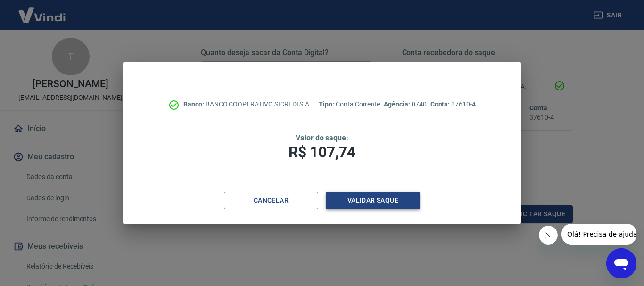 This screenshot has width=644, height=286. What do you see at coordinates (271, 201) in the screenshot?
I see `button: Cancelar` at bounding box center [271, 201].